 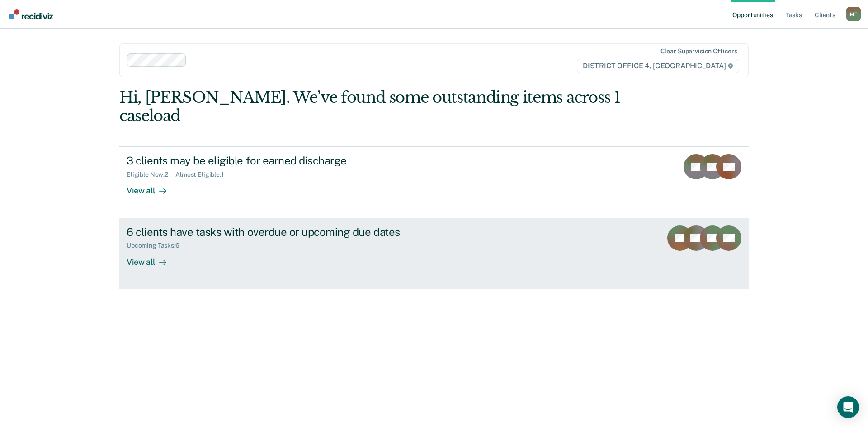 I want to click on img: Recidiviz, so click(x=31, y=15).